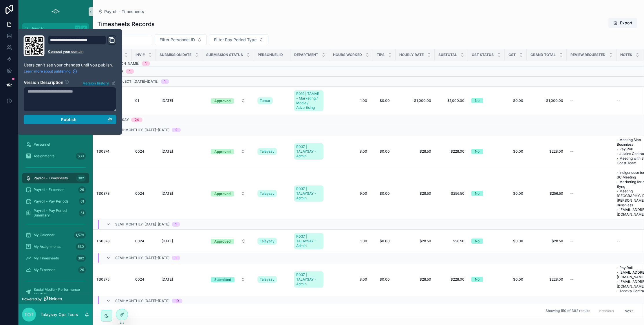  Describe the element at coordinates (51, 71) in the screenshot. I see `a: Learn more about publishing` at that location.